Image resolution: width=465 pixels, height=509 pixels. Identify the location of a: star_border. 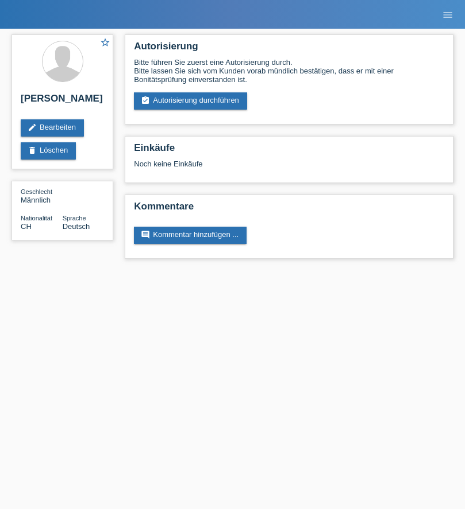
(105, 43).